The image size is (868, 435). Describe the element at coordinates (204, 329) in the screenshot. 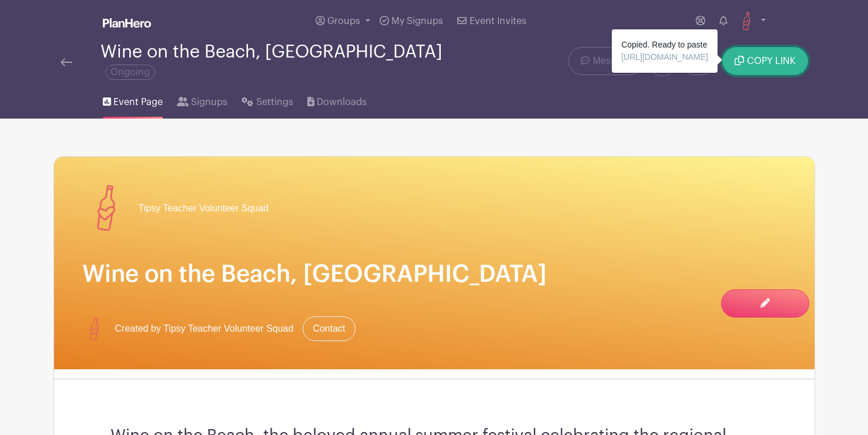

I see `span: Created by Tipsy Teacher Volunteer Squad` at that location.